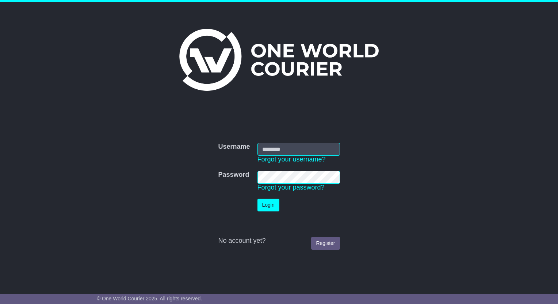 Image resolution: width=558 pixels, height=304 pixels. What do you see at coordinates (234, 147) in the screenshot?
I see `label: Username` at bounding box center [234, 147].